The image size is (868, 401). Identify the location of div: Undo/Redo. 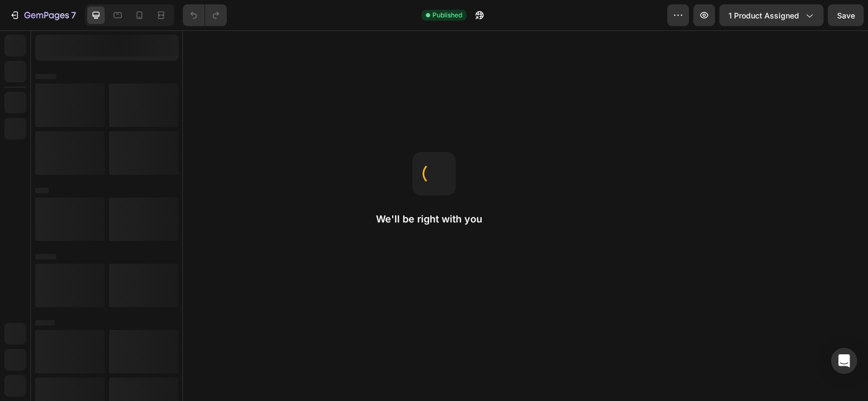
(205, 15).